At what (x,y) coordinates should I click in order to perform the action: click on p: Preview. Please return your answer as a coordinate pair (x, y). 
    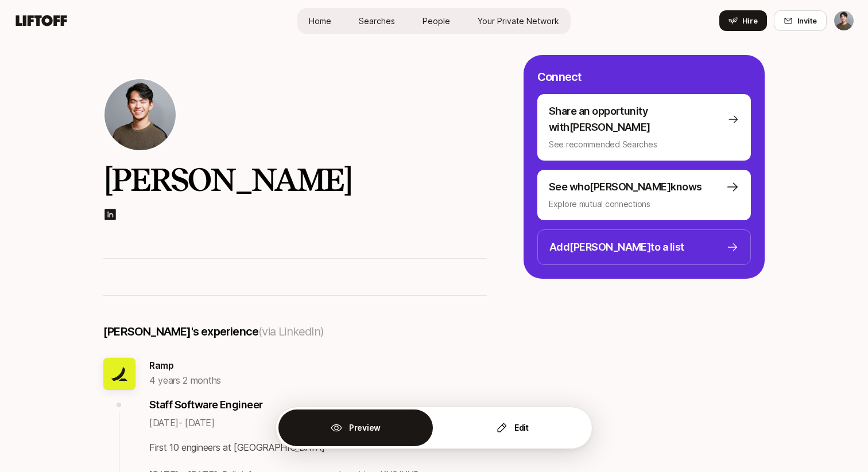
    Looking at the image, I should click on (365, 428).